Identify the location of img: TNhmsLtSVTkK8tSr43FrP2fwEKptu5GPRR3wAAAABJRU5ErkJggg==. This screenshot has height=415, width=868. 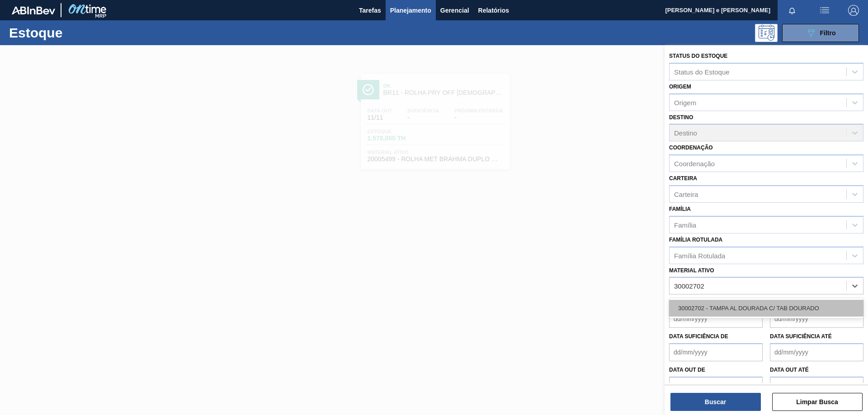
(33, 11).